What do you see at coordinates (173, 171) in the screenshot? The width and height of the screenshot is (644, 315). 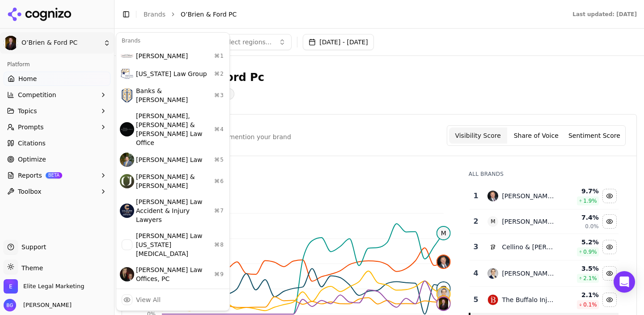 I see `div: Current brand: O’Brien & Ford PC` at bounding box center [173, 171].